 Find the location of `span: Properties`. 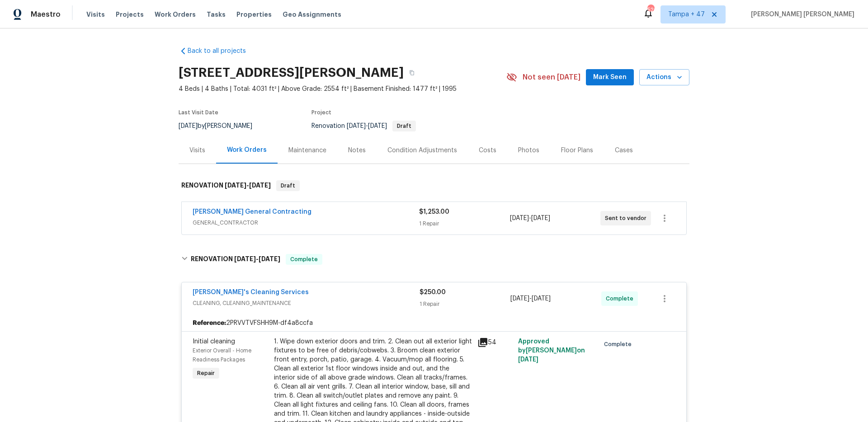

span: Properties is located at coordinates (254, 15).